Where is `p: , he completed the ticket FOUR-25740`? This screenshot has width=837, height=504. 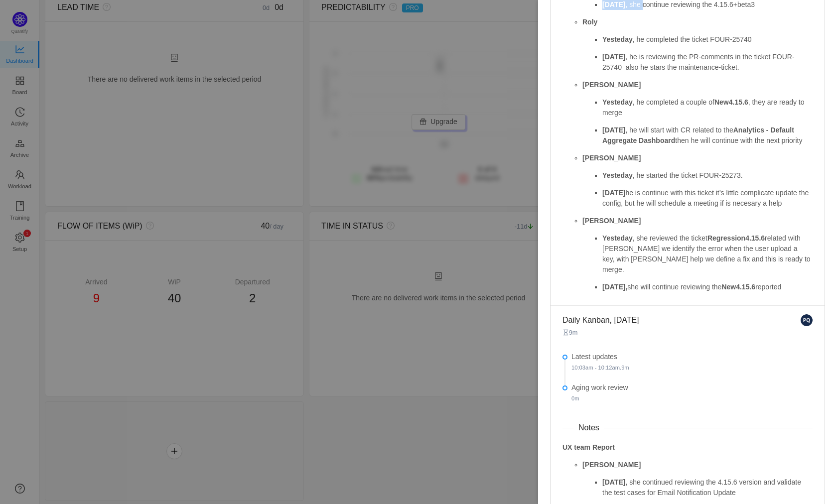
p: , he completed the ticket FOUR-25740 is located at coordinates (707, 39).